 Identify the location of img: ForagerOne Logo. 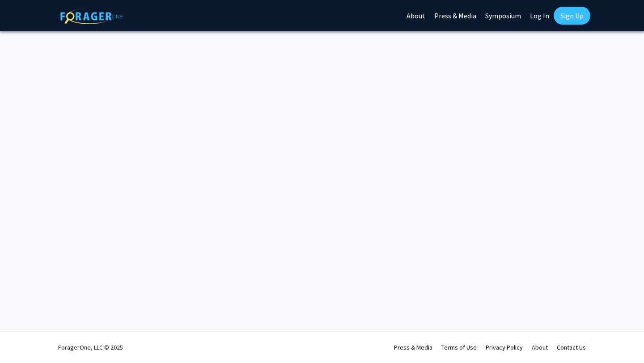
(92, 16).